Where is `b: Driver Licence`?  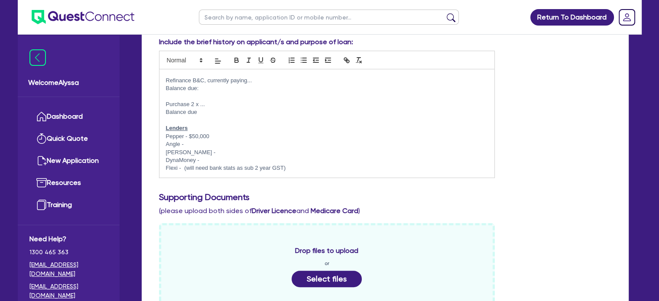 b: Driver Licence is located at coordinates (274, 211).